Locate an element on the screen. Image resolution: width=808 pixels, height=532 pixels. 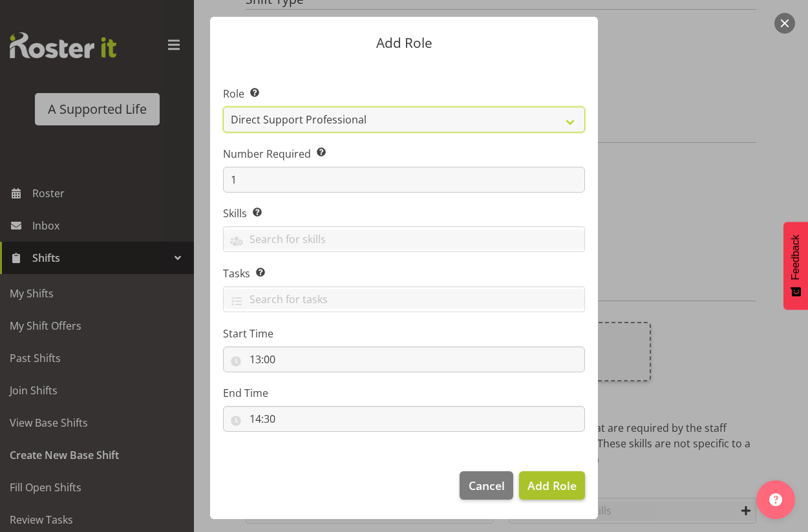
label: Number Required is located at coordinates (404, 153).